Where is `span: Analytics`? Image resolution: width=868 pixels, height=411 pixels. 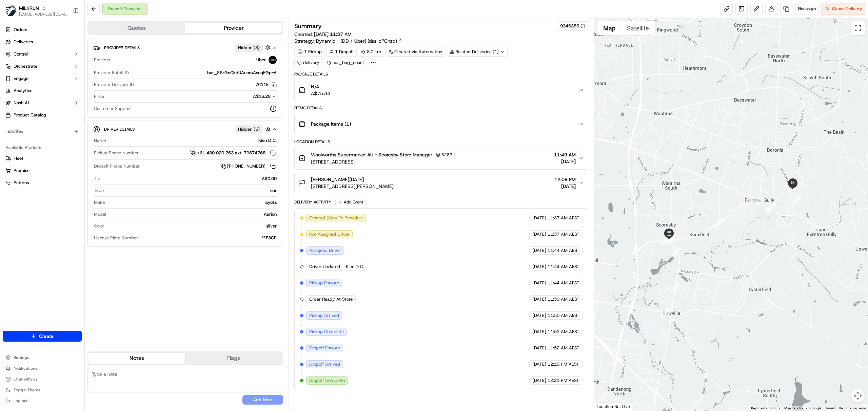 span: Analytics is located at coordinates (23, 91).